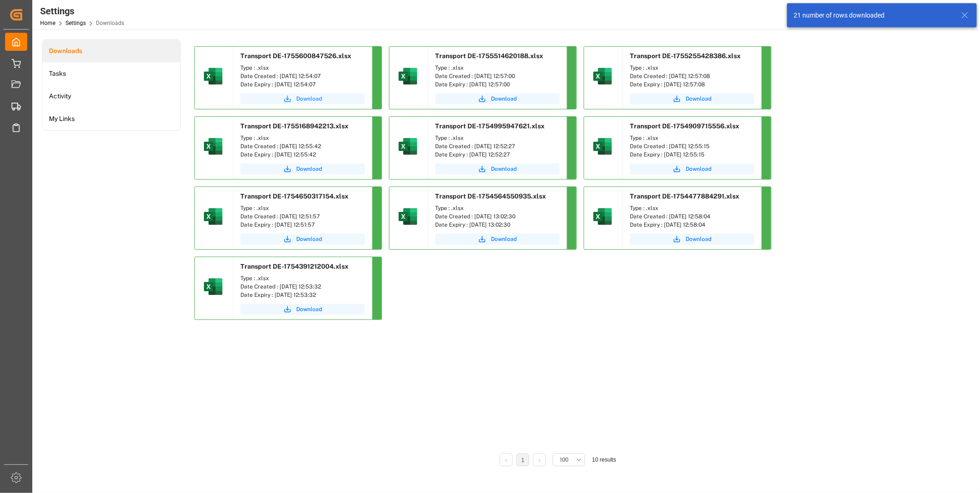 Image resolution: width=980 pixels, height=493 pixels. I want to click on div: Settings, so click(82, 11).